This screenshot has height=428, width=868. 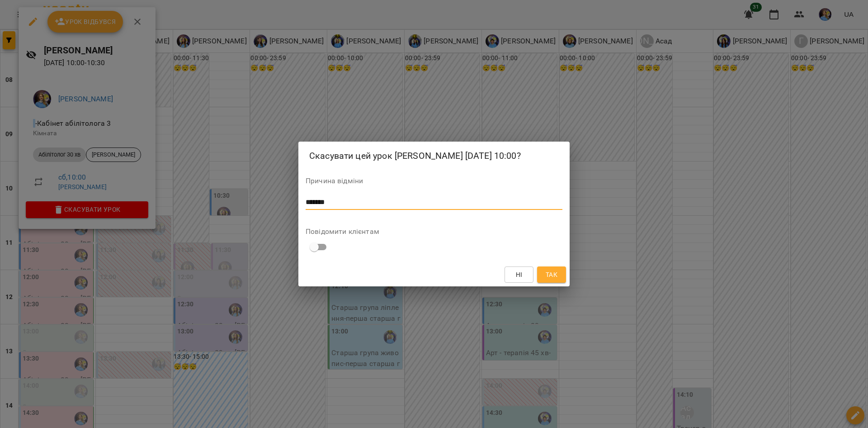 What do you see at coordinates (552, 274) in the screenshot?
I see `button: Так` at bounding box center [552, 274].